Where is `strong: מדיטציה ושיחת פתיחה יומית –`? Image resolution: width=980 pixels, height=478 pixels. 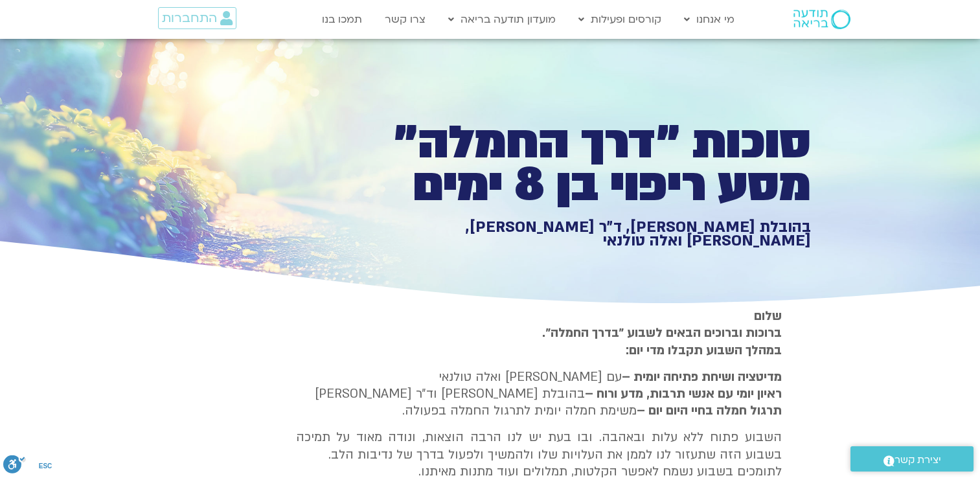
strong: מדיטציה ושיחת פתיחה יומית – is located at coordinates (702, 377).